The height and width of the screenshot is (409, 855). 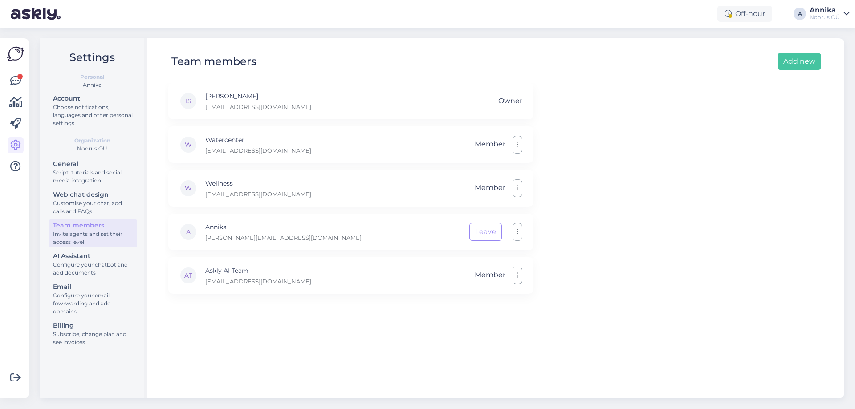 What do you see at coordinates (283, 227) in the screenshot?
I see `p: Annika` at bounding box center [283, 227].